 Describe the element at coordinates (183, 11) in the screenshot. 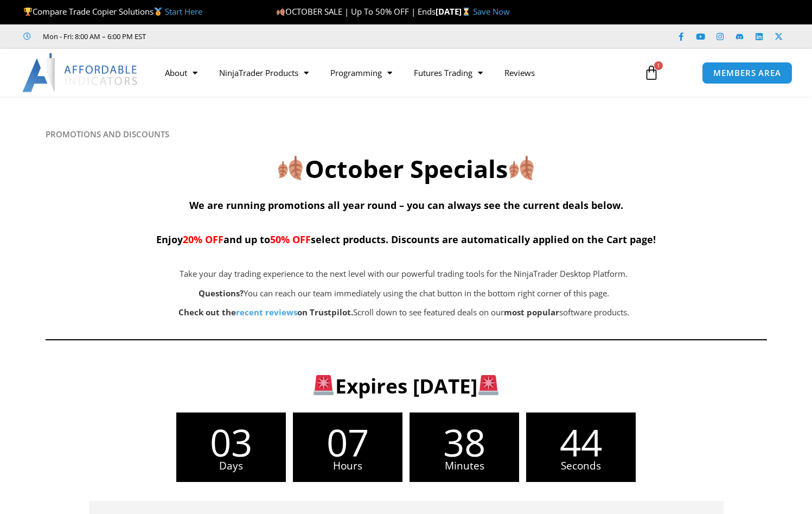

I see `a: Start Here` at that location.